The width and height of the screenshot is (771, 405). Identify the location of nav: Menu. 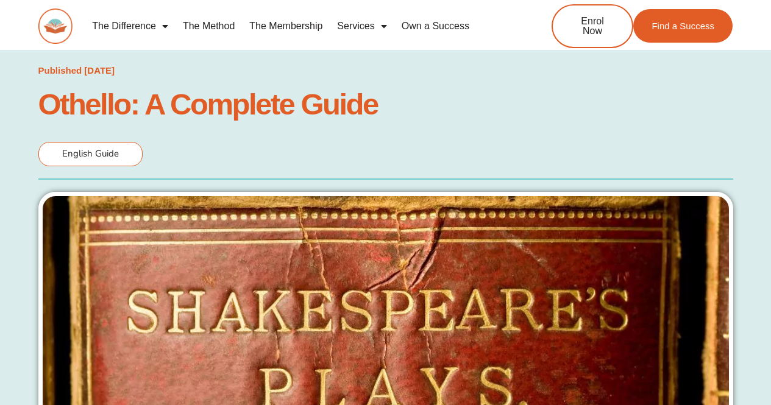
(298, 26).